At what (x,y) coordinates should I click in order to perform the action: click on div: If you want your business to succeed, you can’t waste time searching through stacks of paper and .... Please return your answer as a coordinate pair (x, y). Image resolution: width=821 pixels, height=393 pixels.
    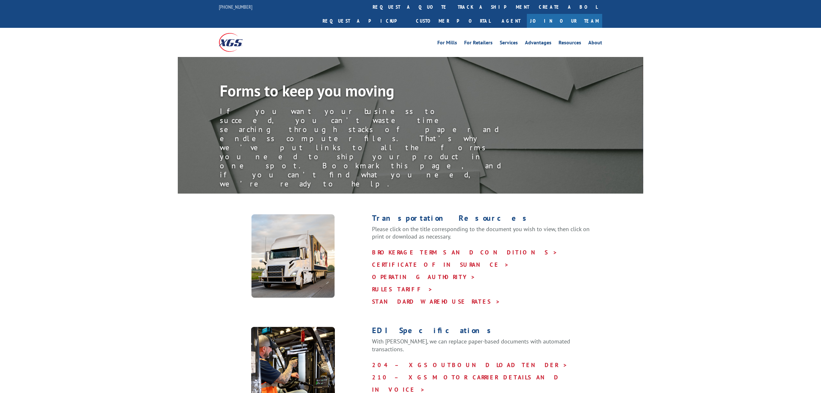
    Looking at the image, I should click on (365, 147).